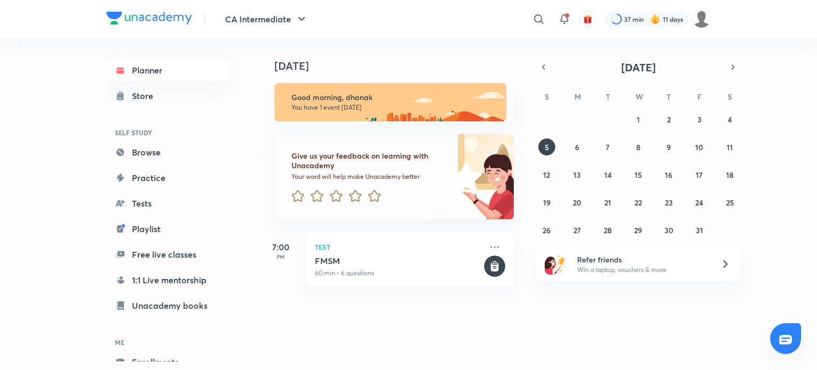 This screenshot has width=817, height=370. What do you see at coordinates (168, 96) in the screenshot?
I see `a: Store` at bounding box center [168, 96].